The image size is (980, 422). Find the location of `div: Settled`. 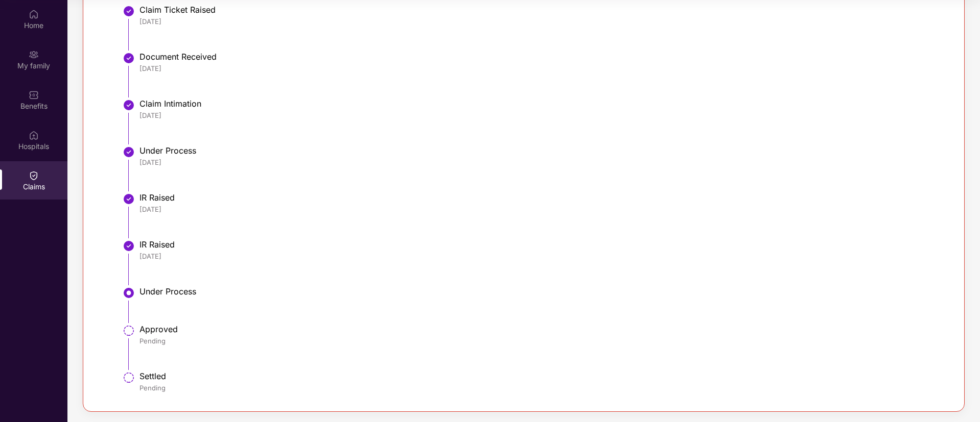

div: Settled is located at coordinates (541, 376).